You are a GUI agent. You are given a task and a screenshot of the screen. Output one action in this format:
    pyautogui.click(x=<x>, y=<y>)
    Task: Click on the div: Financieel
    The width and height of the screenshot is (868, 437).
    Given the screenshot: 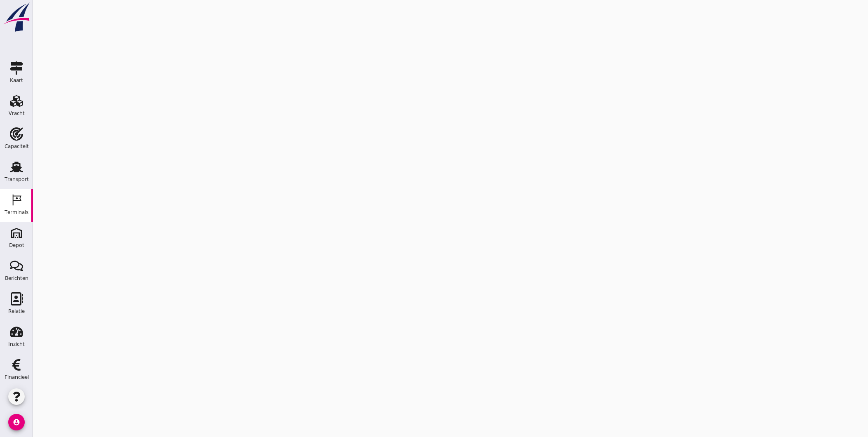 What is the action you would take?
    pyautogui.click(x=16, y=376)
    